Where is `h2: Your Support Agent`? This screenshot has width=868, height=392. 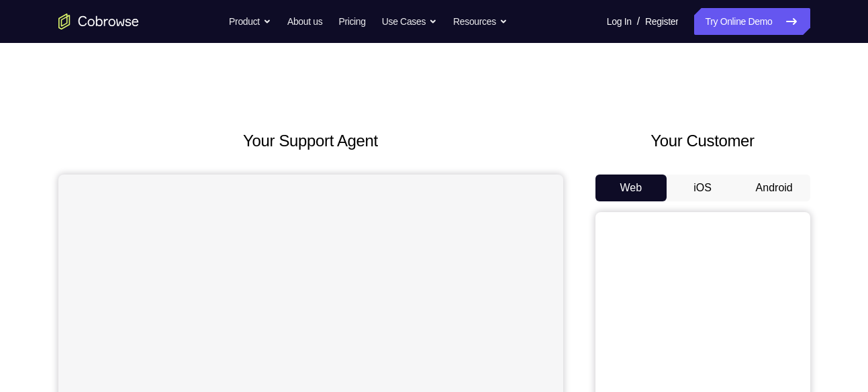
h2: Your Support Agent is located at coordinates (311, 141).